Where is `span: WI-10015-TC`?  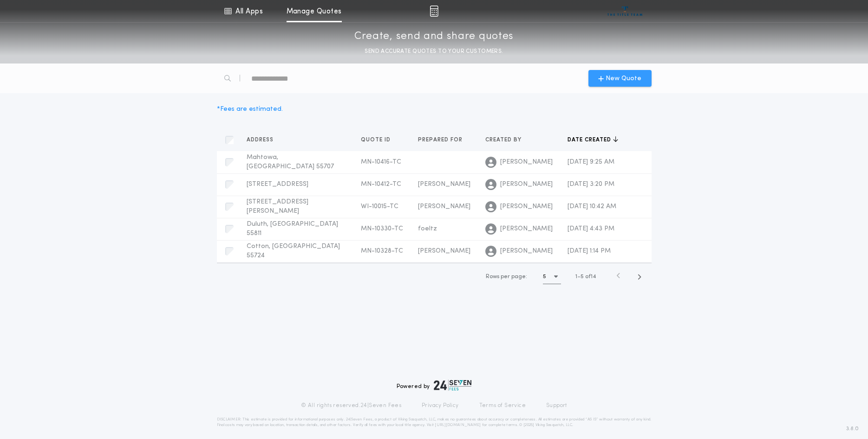
span: WI-10015-TC is located at coordinates (379, 206).